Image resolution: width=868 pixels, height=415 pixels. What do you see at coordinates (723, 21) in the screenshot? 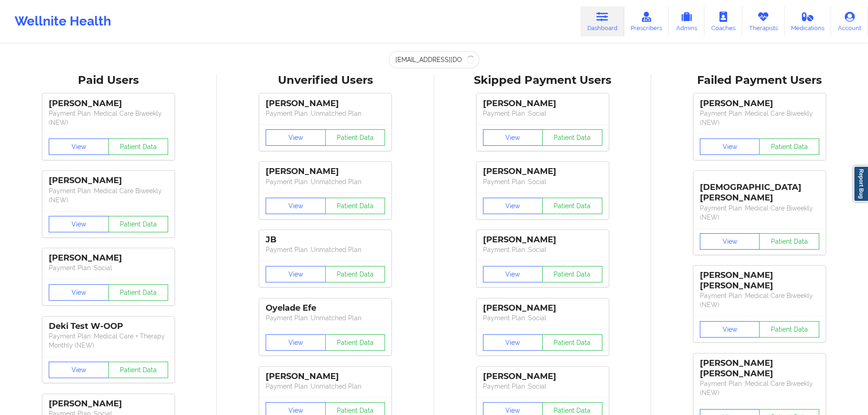
I see `a: Coaches` at bounding box center [723, 21].